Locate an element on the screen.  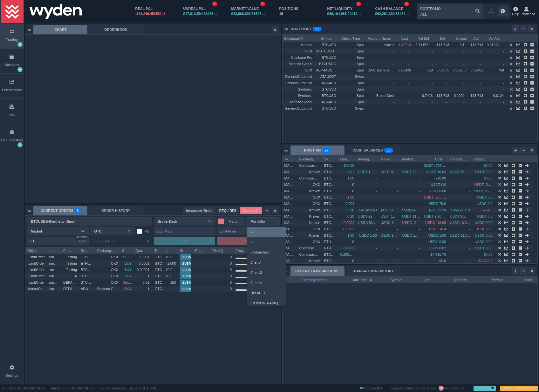
p: 1 is located at coordinates (316, 30).